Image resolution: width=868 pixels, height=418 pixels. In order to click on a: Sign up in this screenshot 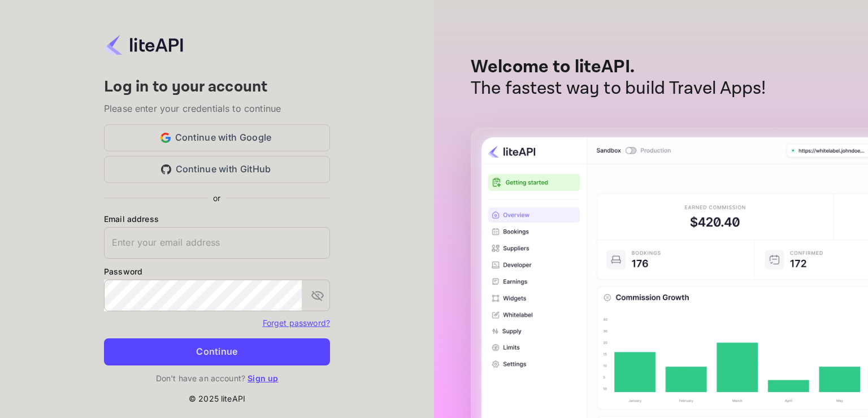, I will do `click(263, 378)`.